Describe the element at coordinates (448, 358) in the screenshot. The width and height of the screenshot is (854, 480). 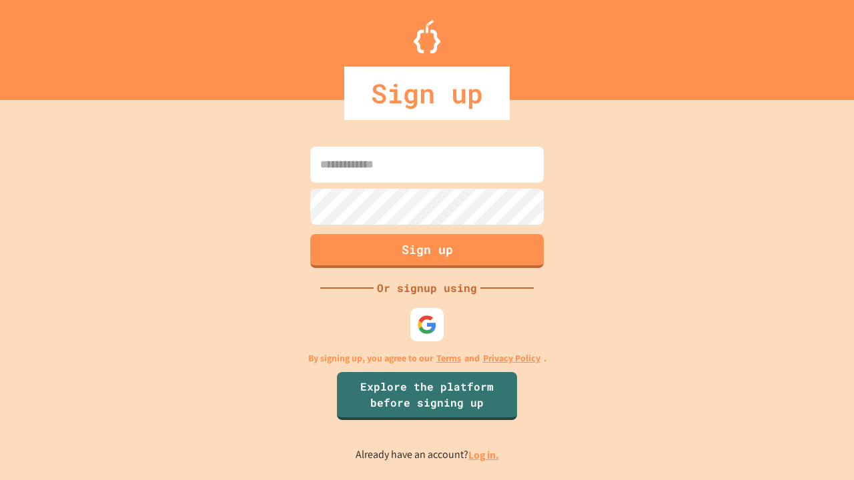
I see `a: Terms` at that location.